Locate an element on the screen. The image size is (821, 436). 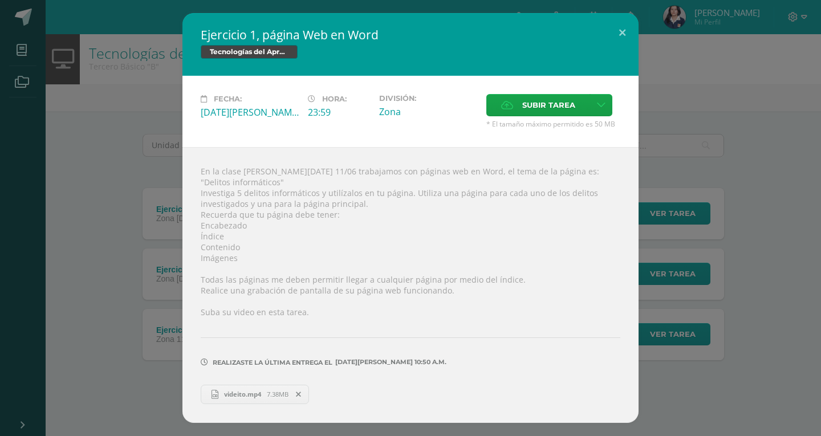
button: Close (Esc) is located at coordinates (622, 33).